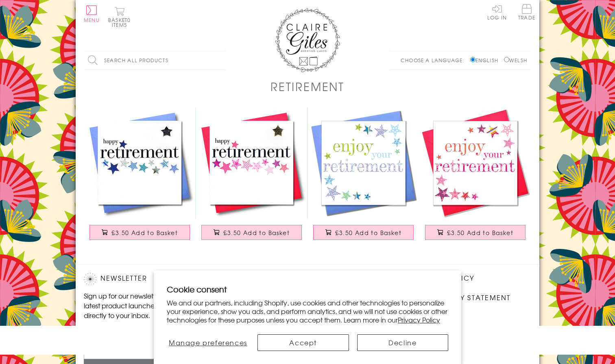 Image resolution: width=615 pixels, height=364 pixels. What do you see at coordinates (252, 162) in the screenshot?
I see `img: Good Luck Retirement Card, Pink Stars, Embellished with a padded star` at bounding box center [252, 162].